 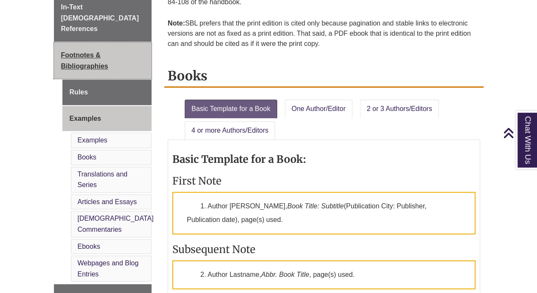 I want to click on a: Rules, so click(x=107, y=92).